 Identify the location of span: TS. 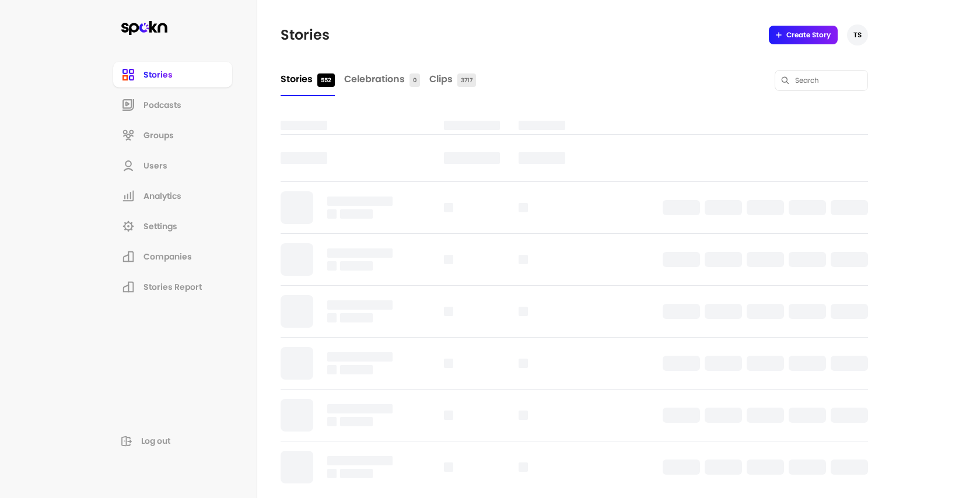
(858, 35).